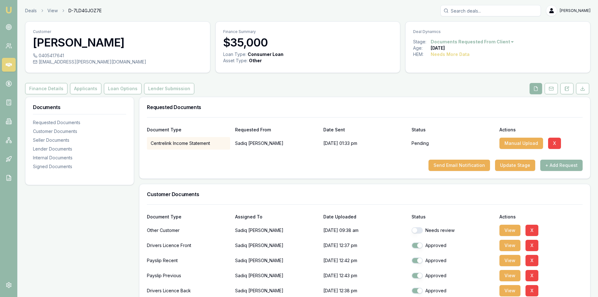 The image size is (598, 297). Describe the element at coordinates (365, 217) in the screenshot. I see `div: Date Uploaded` at that location.